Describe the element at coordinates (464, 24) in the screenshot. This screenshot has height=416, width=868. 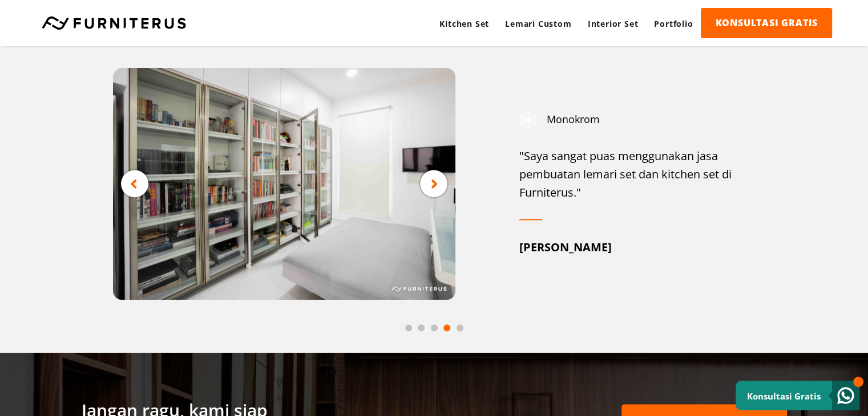
I see `a: Kitchen Set` at that location.